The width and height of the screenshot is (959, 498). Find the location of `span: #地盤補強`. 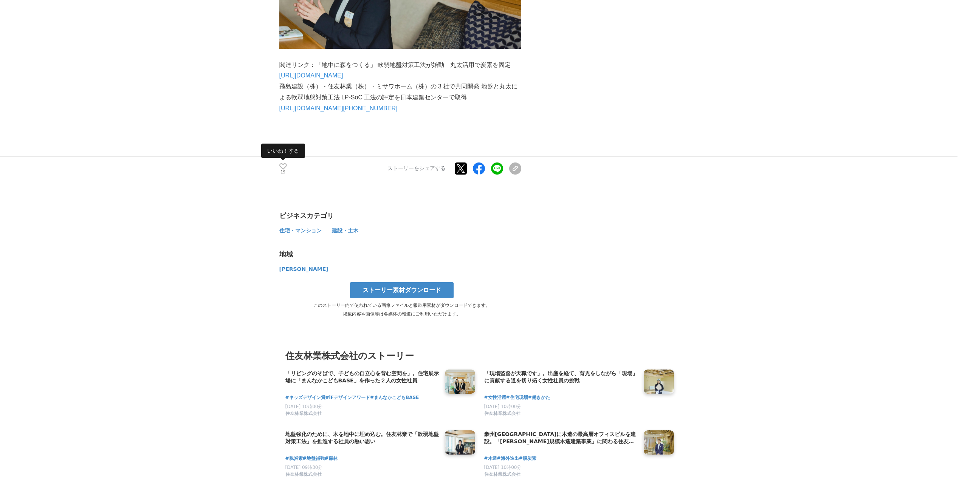

span: #地盤補強 is located at coordinates (314, 458).